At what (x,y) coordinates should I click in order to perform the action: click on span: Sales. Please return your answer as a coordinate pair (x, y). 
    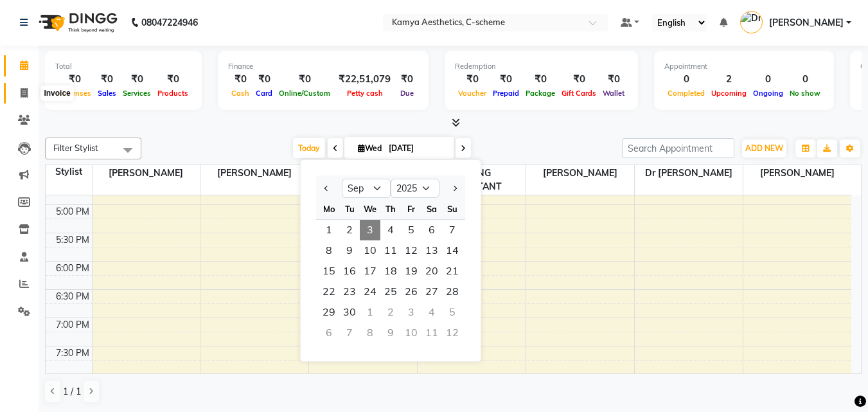
    Looking at the image, I should click on (107, 93).